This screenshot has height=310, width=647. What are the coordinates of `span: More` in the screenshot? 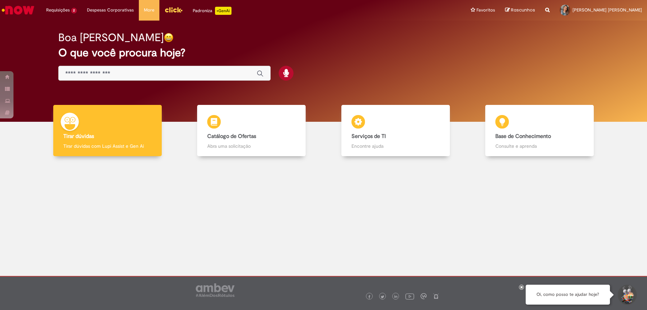 It's located at (149, 10).